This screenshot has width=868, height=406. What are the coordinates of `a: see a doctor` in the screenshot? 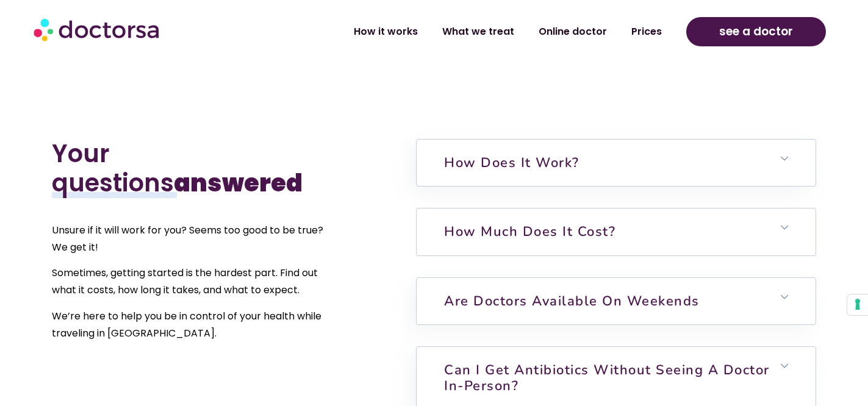 It's located at (756, 32).